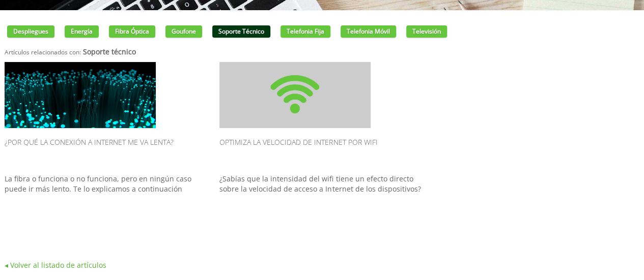  What do you see at coordinates (43, 52) in the screenshot?
I see `small: Artículos relacionados con:` at bounding box center [43, 52].